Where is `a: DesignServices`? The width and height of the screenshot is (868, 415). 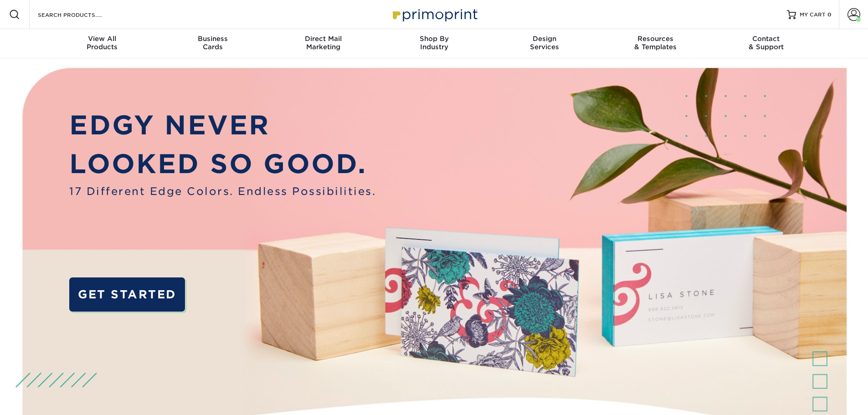 a: DesignServices is located at coordinates (544, 43).